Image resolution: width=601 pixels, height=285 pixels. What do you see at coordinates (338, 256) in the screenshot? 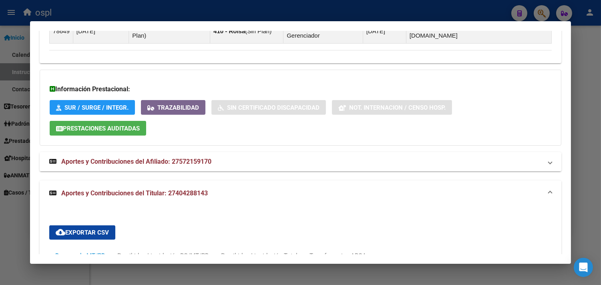
I see `div: Transferencias ARCA` at bounding box center [338, 256].